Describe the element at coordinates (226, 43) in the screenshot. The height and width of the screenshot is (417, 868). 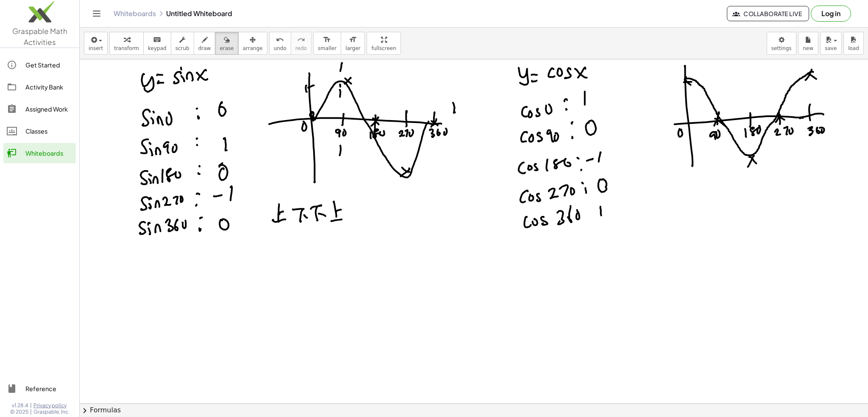
I see `button: erase` at that location.